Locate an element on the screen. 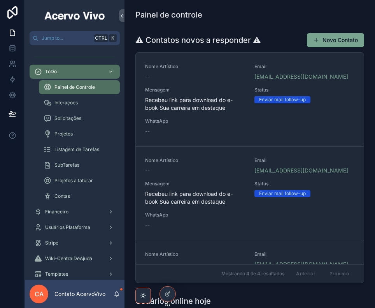 The width and height of the screenshot is (375, 308). span: Jump to... is located at coordinates (66, 38).